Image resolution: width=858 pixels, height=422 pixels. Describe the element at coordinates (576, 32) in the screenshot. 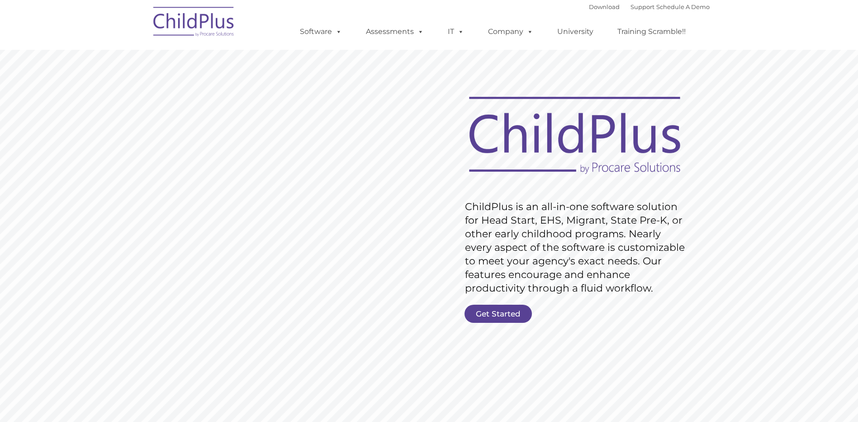

I see `a: University` at that location.